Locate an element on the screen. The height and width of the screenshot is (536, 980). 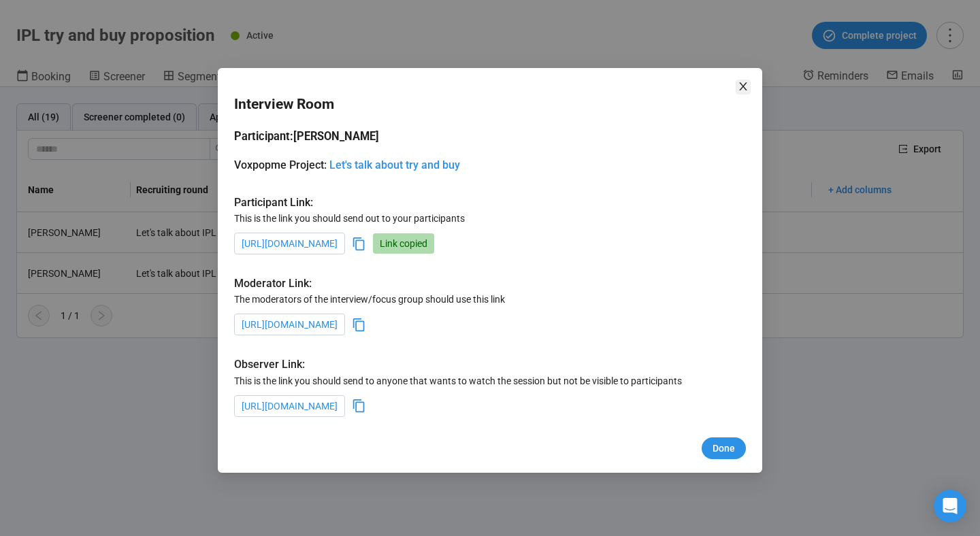
p: The moderators of the interview/focus group should use this link is located at coordinates (490, 299).